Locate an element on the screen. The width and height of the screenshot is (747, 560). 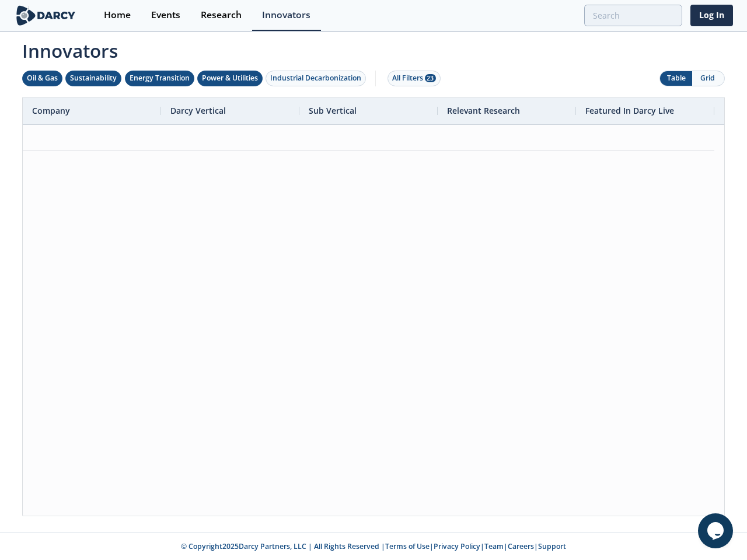
a: Careers is located at coordinates (521, 546).